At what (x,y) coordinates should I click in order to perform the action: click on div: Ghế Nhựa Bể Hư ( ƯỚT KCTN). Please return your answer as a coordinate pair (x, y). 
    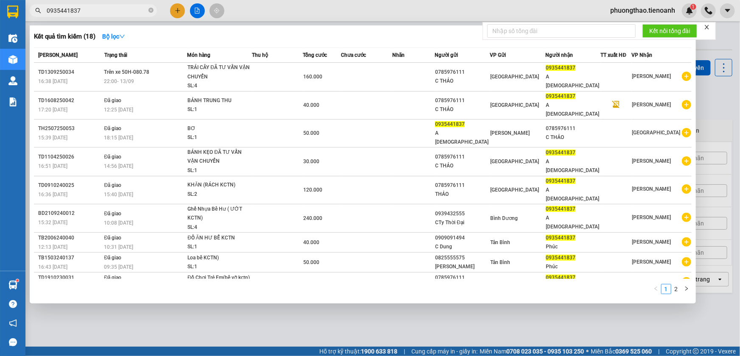
    Looking at the image, I should click on (219, 214).